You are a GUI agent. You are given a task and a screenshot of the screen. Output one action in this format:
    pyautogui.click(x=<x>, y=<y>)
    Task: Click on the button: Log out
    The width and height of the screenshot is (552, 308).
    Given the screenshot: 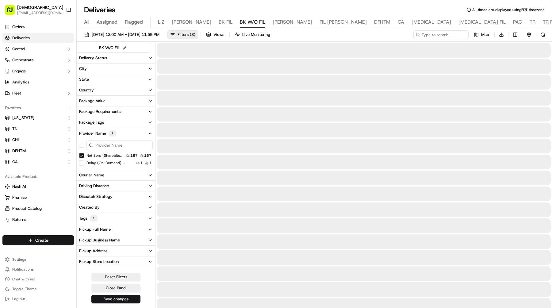 What is the action you would take?
    pyautogui.click(x=38, y=299)
    